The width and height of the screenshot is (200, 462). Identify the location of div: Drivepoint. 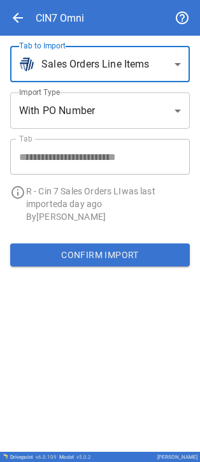
(33, 457).